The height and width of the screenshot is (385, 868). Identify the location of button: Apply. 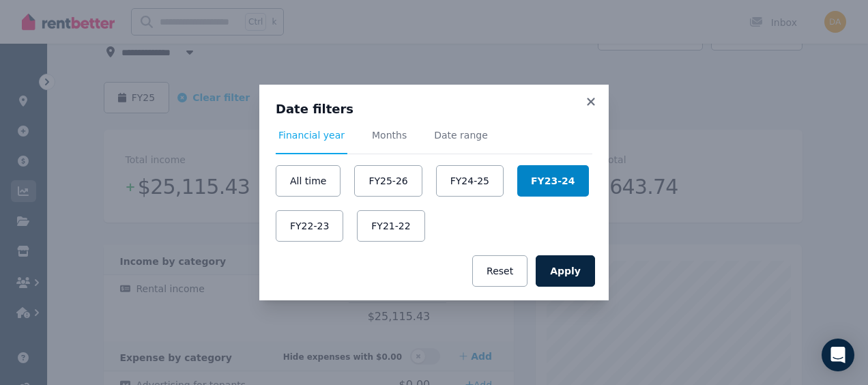
(565, 271).